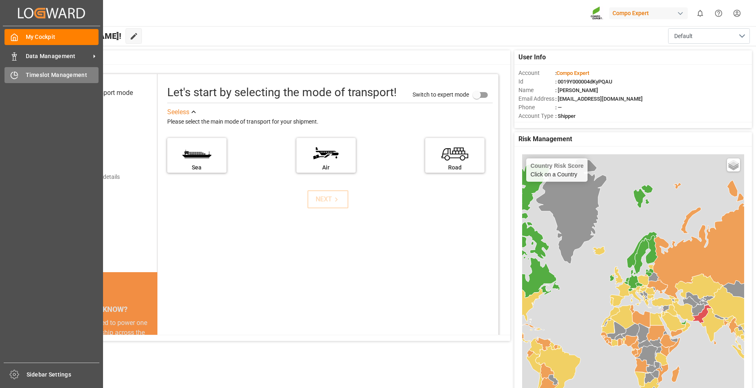  What do you see at coordinates (152, 352) in the screenshot?
I see `button: next slide / item` at bounding box center [152, 352].